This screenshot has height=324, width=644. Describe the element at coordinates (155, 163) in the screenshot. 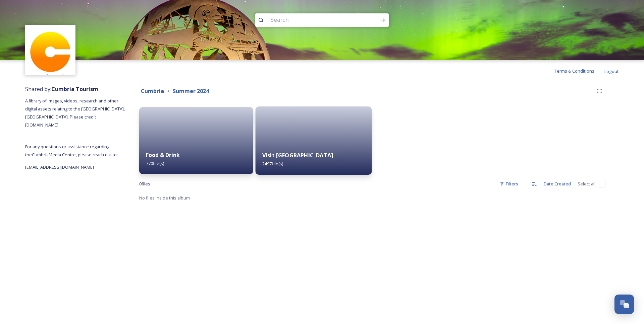

I see `span: 770 file(s)` at that location.